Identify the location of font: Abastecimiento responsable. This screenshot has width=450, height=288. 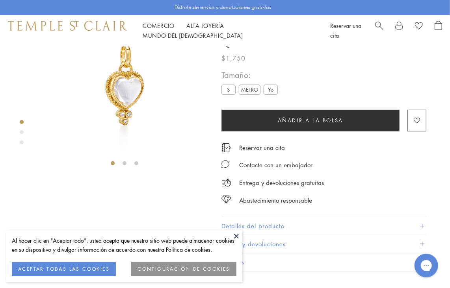
(275, 200).